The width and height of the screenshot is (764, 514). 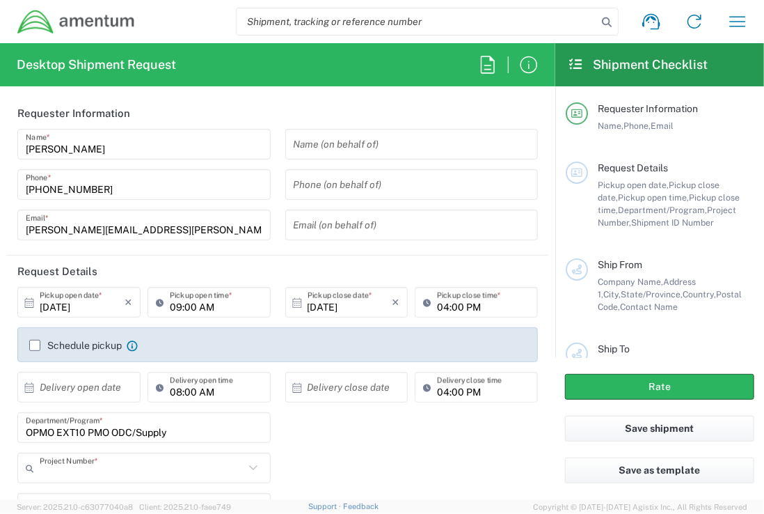 I want to click on span: City,, so click(x=612, y=294).